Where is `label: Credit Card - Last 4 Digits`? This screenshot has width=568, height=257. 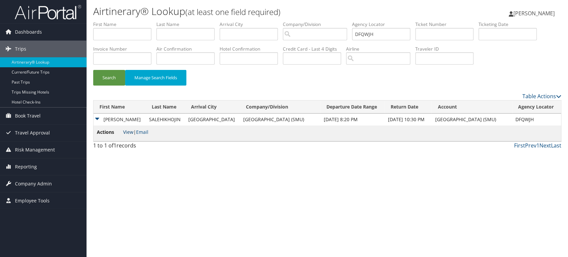 label: Credit Card - Last 4 Digits is located at coordinates (314, 49).